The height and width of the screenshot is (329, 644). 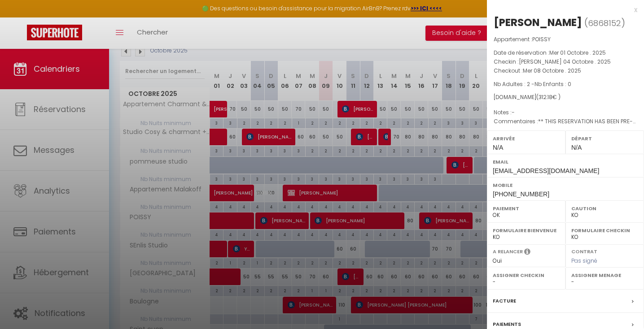 What do you see at coordinates (565, 162) in the screenshot?
I see `label: Email` at bounding box center [565, 162].